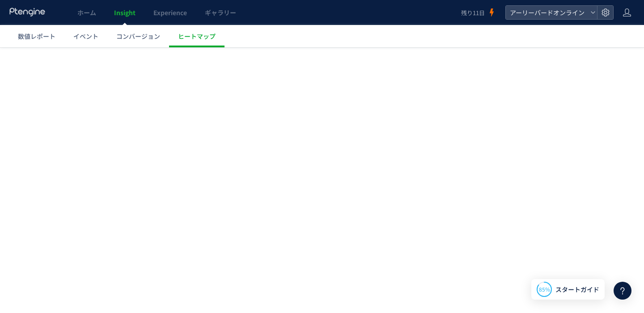 This screenshot has width=644, height=313. I want to click on span: スタートガイド, so click(577, 289).